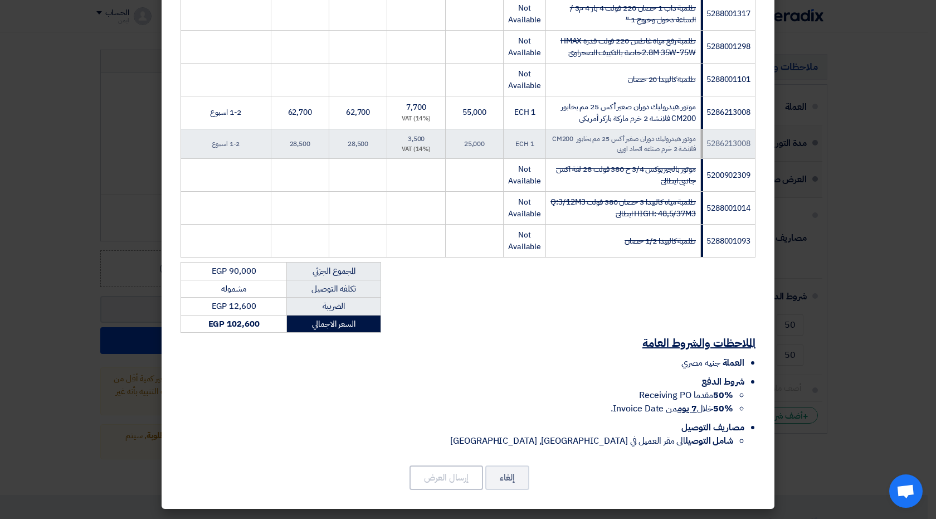 Image resolution: width=936 pixels, height=519 pixels. I want to click on button: إرسال العرض, so click(446, 478).